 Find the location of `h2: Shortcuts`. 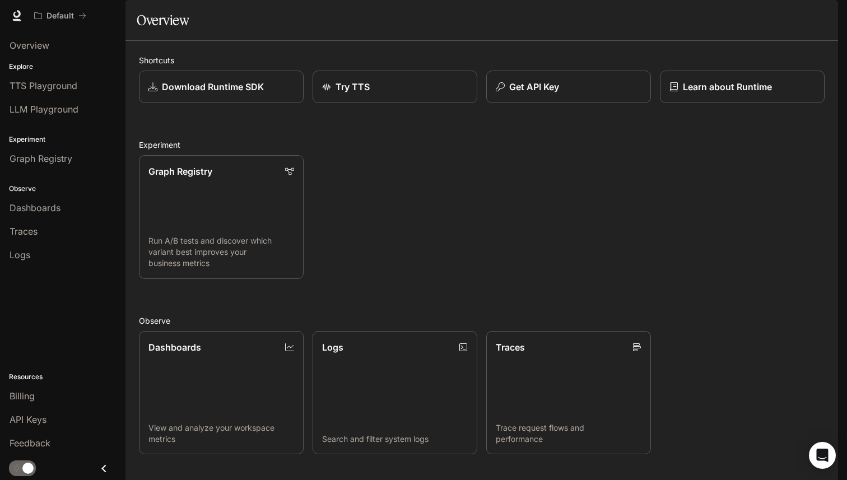

h2: Shortcuts is located at coordinates (482, 60).